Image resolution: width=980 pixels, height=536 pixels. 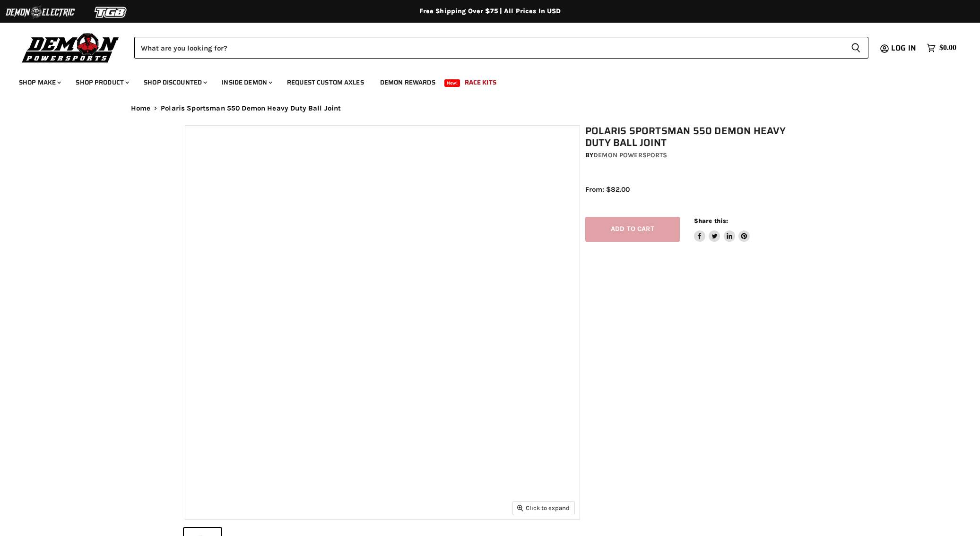 I want to click on nav: Breadcrumbs, so click(x=490, y=108).